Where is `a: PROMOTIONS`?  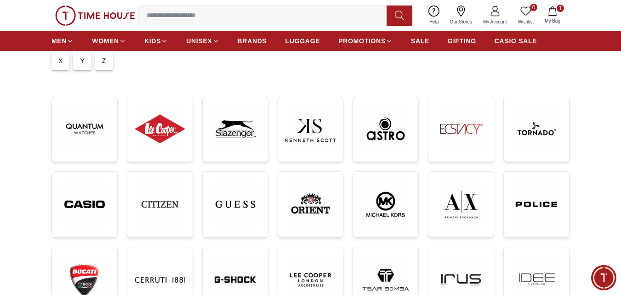
a: PROMOTIONS is located at coordinates (365, 41).